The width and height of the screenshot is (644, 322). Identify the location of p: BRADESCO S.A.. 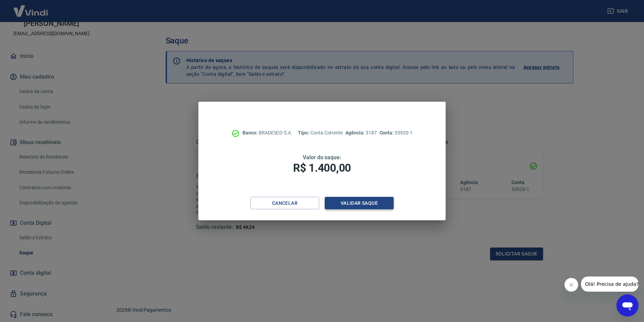
(267, 133).